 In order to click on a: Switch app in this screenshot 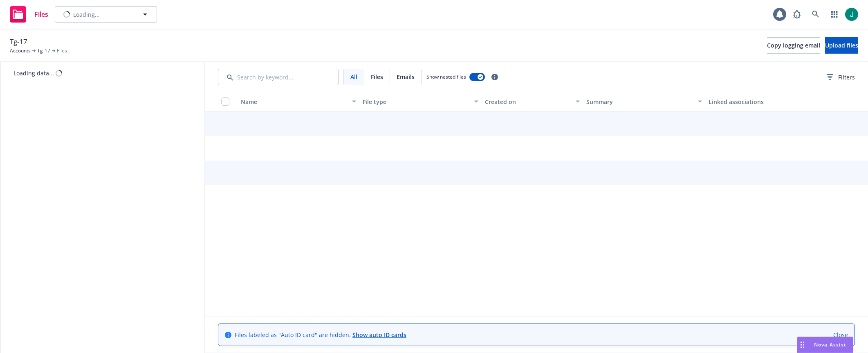, I will do `click(835, 14)`.